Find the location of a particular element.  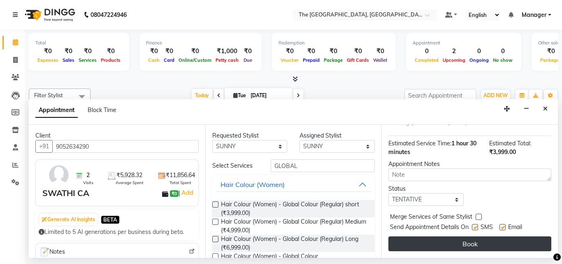

a: Add is located at coordinates (187, 192).